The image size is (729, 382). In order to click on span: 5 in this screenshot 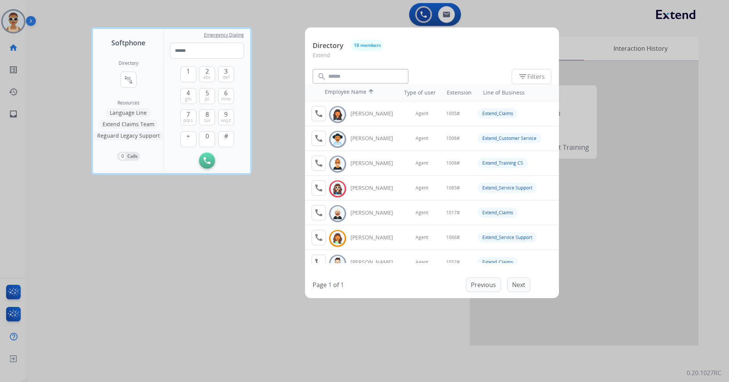, I will do `click(207, 93)`.